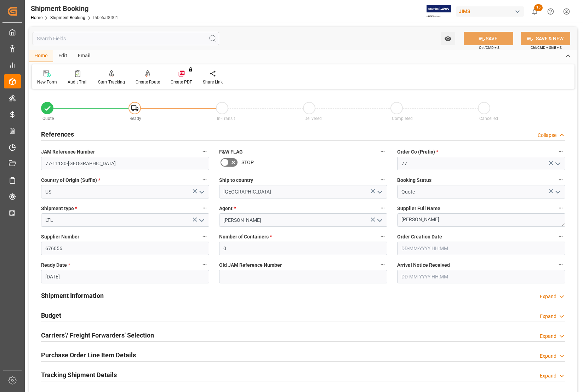 The image size is (583, 392). Describe the element at coordinates (59, 209) in the screenshot. I see `span: Shipment type` at that location.